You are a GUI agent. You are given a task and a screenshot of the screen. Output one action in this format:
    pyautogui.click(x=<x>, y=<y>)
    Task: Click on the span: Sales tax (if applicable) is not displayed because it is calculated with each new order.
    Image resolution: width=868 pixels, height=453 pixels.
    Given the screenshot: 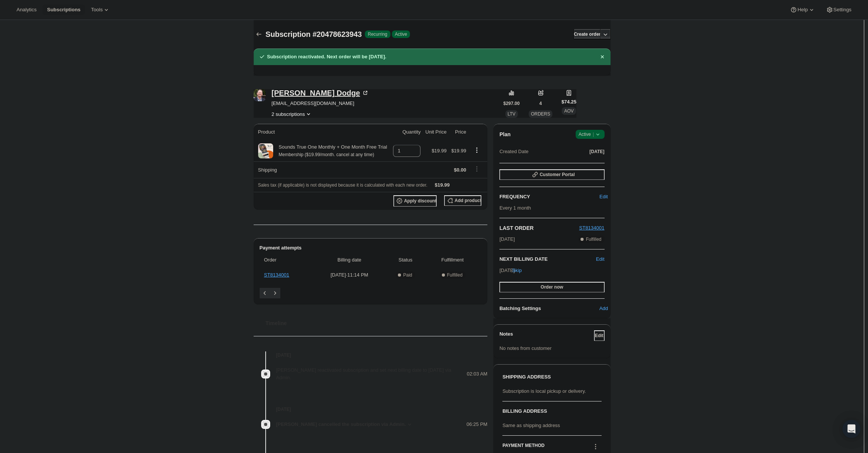 What is the action you would take?
    pyautogui.click(x=343, y=185)
    